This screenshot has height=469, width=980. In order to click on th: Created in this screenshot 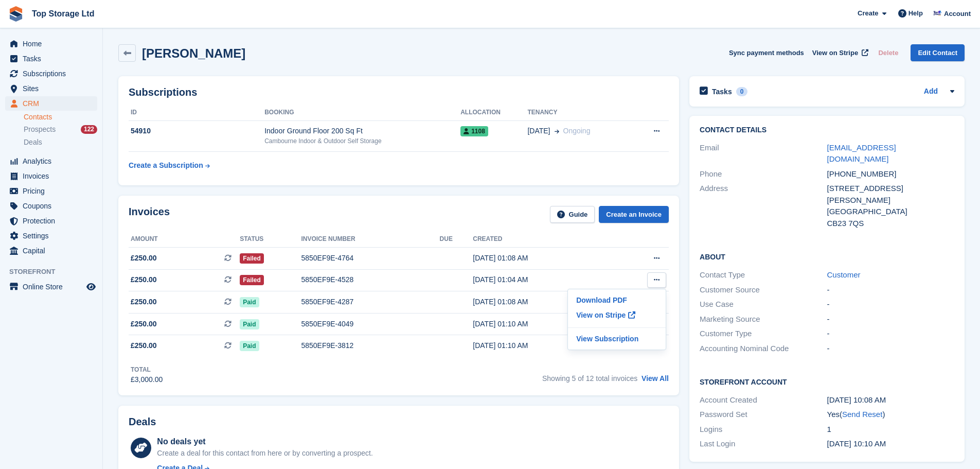, I will do `click(543, 240)`.